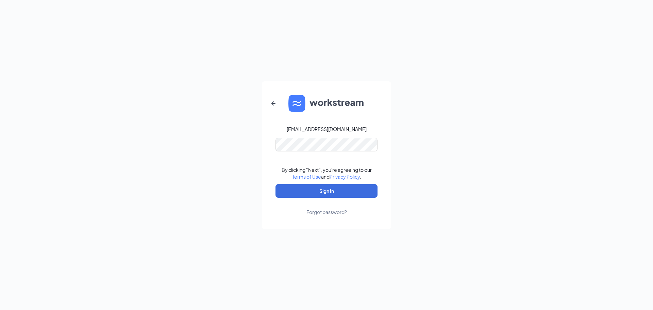  What do you see at coordinates (326, 191) in the screenshot?
I see `button: Sign In` at bounding box center [326, 191].